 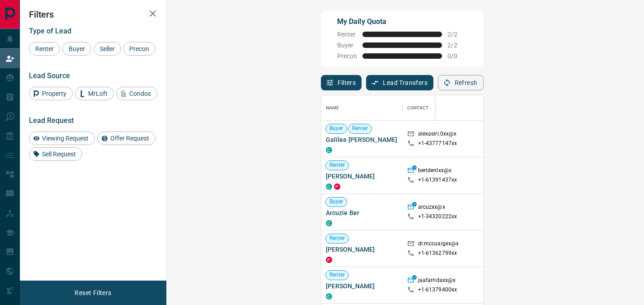 What do you see at coordinates (418, 108) in the screenshot?
I see `div: Contact` at bounding box center [418, 108].